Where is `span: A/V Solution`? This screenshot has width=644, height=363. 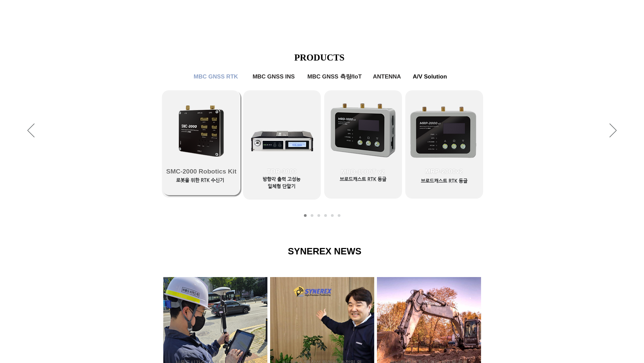
span: A/V Solution is located at coordinates (430, 77).